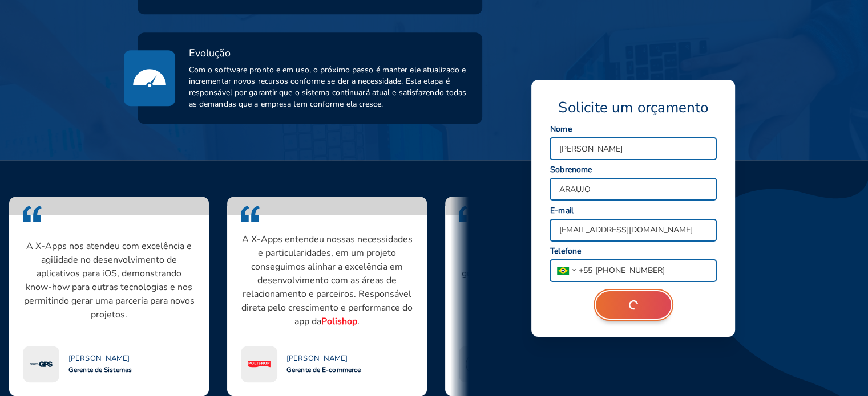 The width and height of the screenshot is (868, 396). What do you see at coordinates (100, 370) in the screenshot?
I see `span: Gerente de Sistemas` at bounding box center [100, 370].